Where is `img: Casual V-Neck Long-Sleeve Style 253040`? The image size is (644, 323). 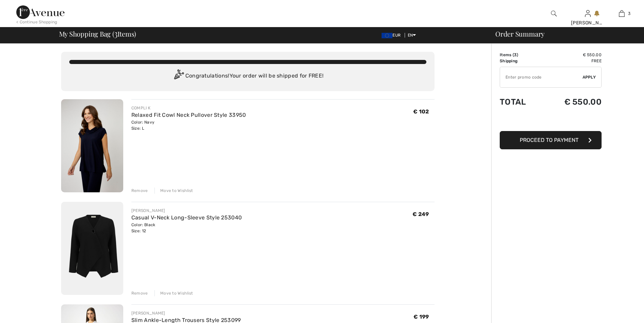
img: Casual V-Neck Long-Sleeve Style 253040 is located at coordinates (92, 248).